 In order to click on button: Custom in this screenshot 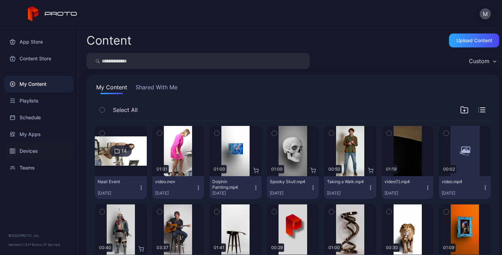, I will do `click(483, 61)`.